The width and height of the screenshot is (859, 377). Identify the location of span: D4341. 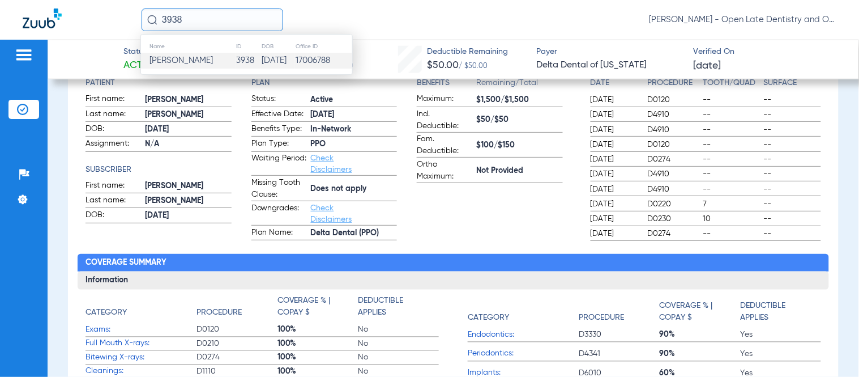
(619, 354).